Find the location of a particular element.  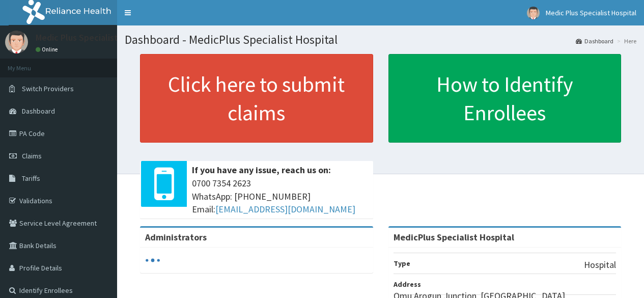

a: Online is located at coordinates (48, 49).